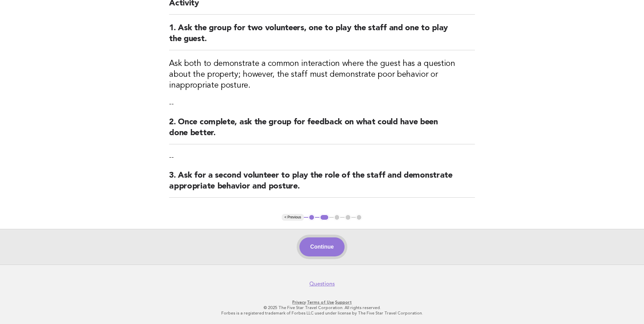  Describe the element at coordinates (293, 217) in the screenshot. I see `button: < Previous` at that location.